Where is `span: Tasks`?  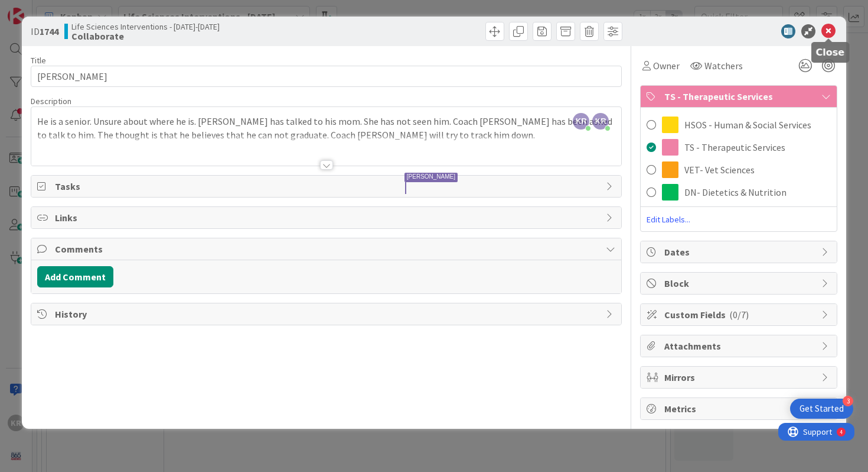
span: Tasks is located at coordinates (327, 186).